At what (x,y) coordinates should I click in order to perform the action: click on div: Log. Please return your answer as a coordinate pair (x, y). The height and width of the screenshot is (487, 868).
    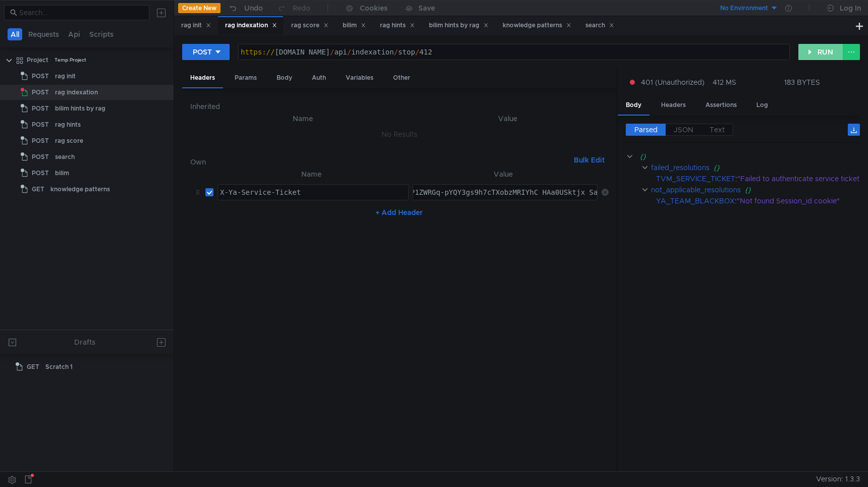
    Looking at the image, I should click on (762, 105).